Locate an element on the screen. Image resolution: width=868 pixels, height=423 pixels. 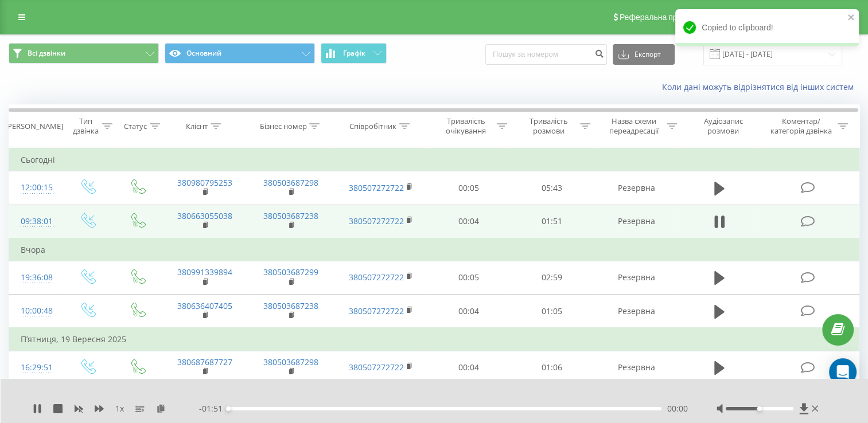
span: 00:00 is located at coordinates (678, 409).